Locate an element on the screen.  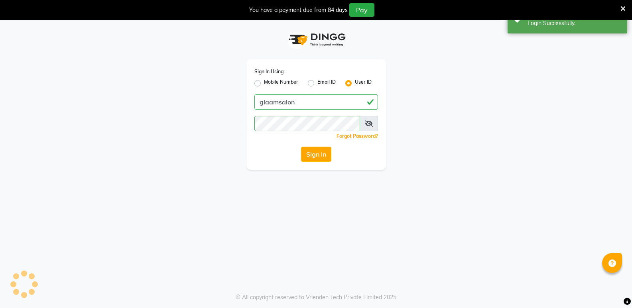
button: Pay is located at coordinates (362, 10).